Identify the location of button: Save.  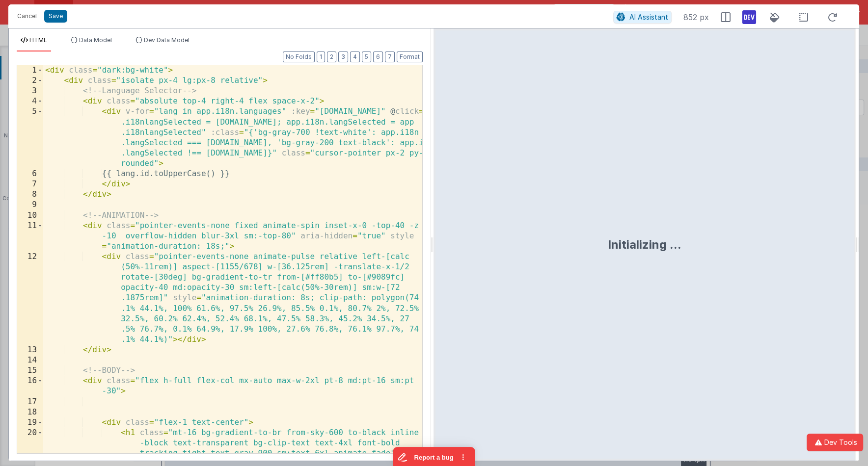
(55, 16).